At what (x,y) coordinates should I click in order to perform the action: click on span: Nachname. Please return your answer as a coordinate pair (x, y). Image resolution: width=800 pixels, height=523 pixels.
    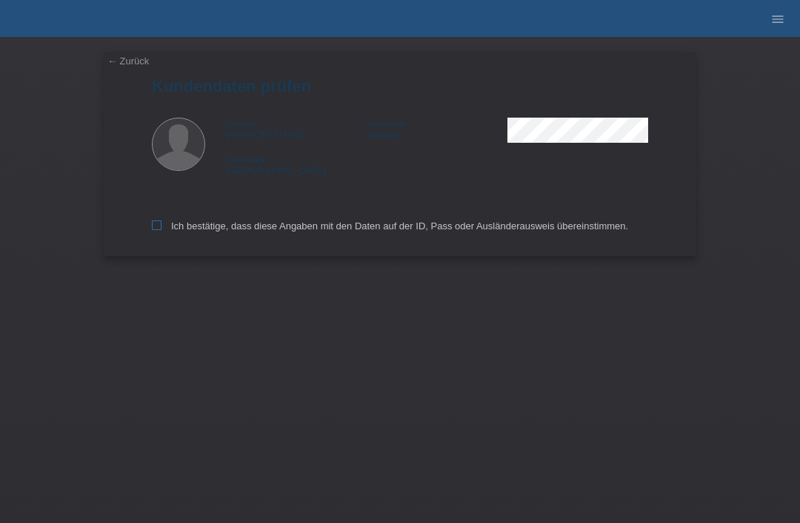
    Looking at the image, I should click on (386, 124).